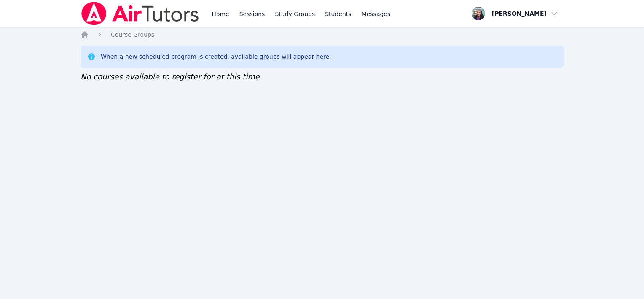 The height and width of the screenshot is (299, 644). What do you see at coordinates (132, 35) in the screenshot?
I see `span: Course Groups` at bounding box center [132, 35].